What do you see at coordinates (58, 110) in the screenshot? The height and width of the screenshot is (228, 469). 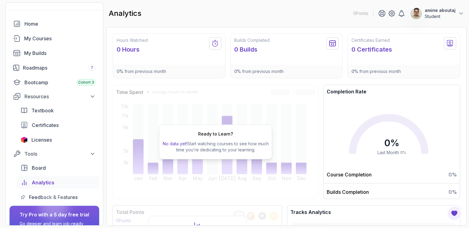 I see `a: textbook` at bounding box center [58, 110].